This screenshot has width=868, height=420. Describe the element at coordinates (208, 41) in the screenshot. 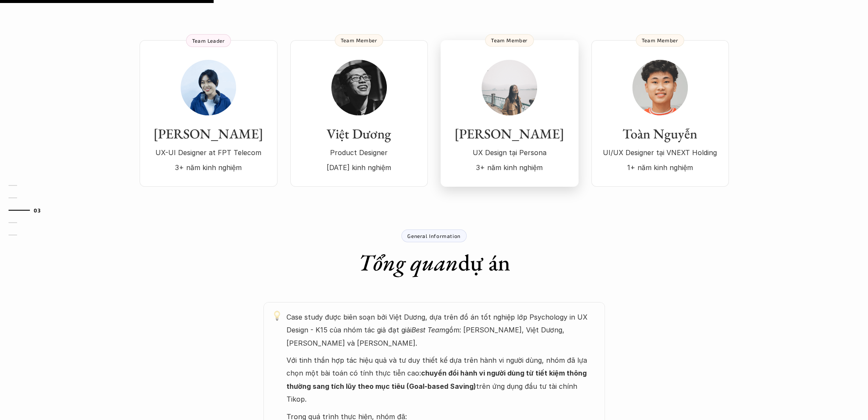

I see `p: Team Leader` at that location.